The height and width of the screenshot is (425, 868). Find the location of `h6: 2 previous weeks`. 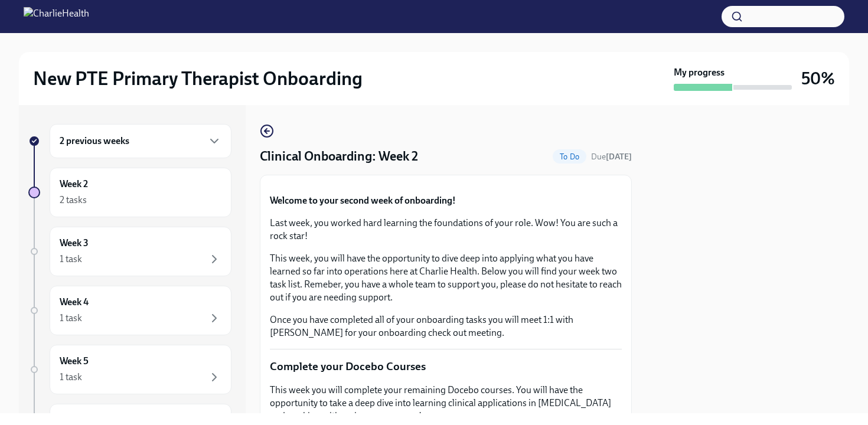

h6: 2 previous weeks is located at coordinates (95, 141).